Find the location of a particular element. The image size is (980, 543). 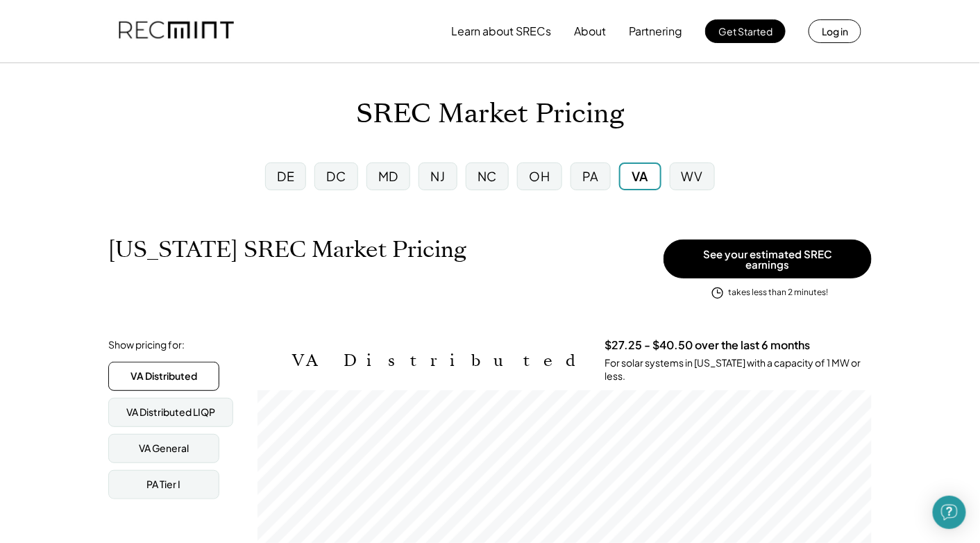

button: Learn about SRECs is located at coordinates (501, 32).